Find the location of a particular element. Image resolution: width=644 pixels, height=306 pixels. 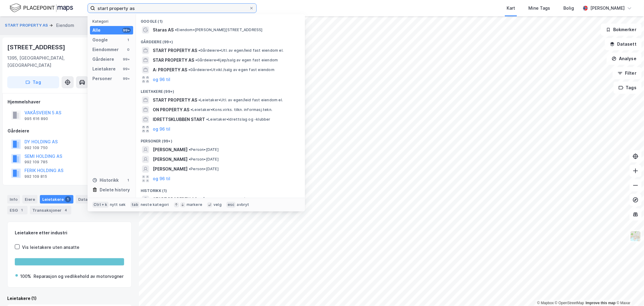

button: Analyse is located at coordinates (624, 58).